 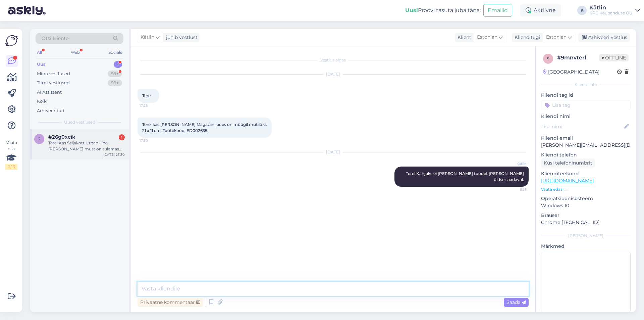 I want to click on div: AI Assistent, so click(x=49, y=92).